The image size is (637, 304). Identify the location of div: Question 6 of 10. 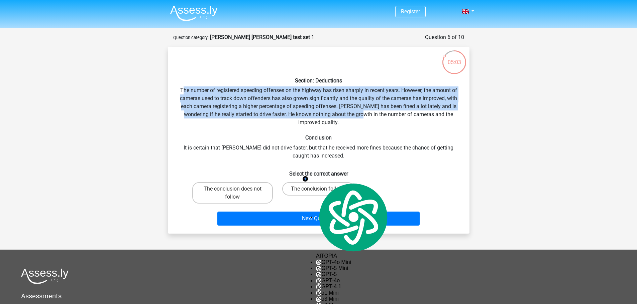
(444, 37).